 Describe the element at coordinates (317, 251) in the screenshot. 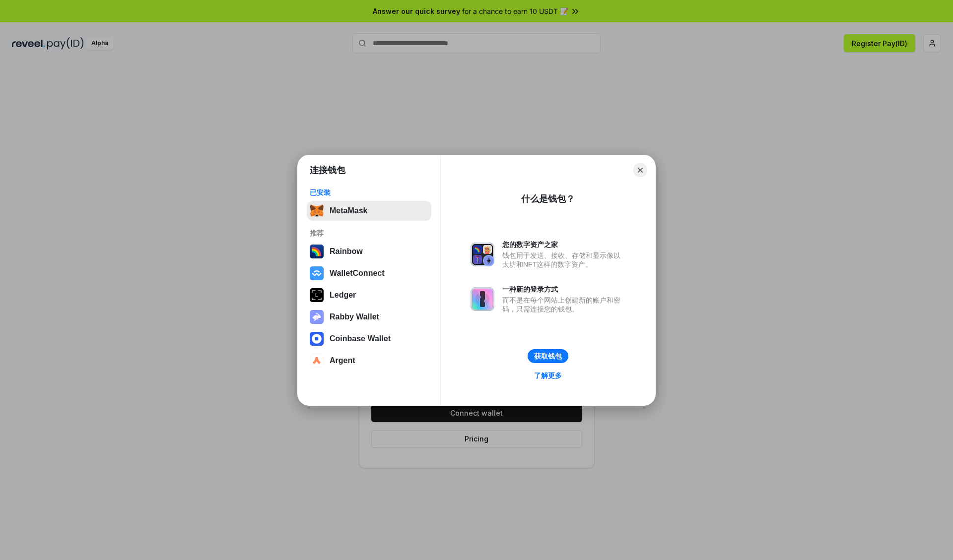

I see `img: svg+xml,%3Csvg%20width%3D%22120%22%20height%3D%22120%22%20viewBox%3D%220%200%20120%20120%22%20fil...` at that location.